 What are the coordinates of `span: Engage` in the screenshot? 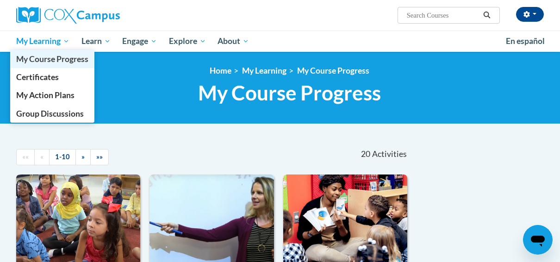 It's located at (139, 41).